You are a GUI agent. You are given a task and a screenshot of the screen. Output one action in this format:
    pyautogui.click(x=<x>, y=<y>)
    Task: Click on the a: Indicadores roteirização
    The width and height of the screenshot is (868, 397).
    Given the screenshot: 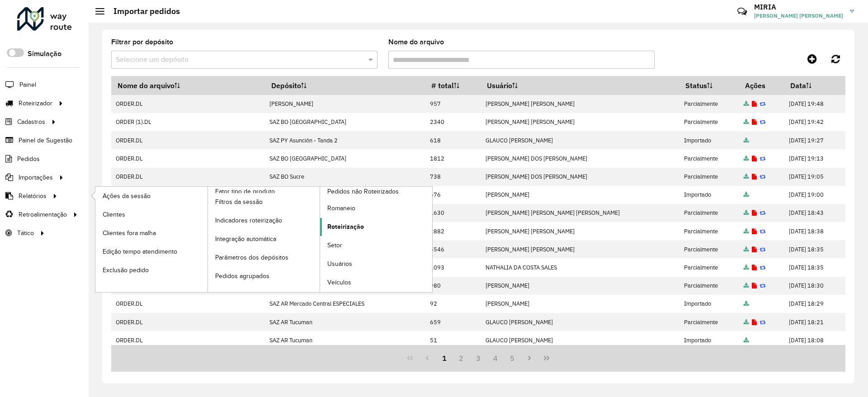 What is the action you would take?
    pyautogui.click(x=264, y=221)
    